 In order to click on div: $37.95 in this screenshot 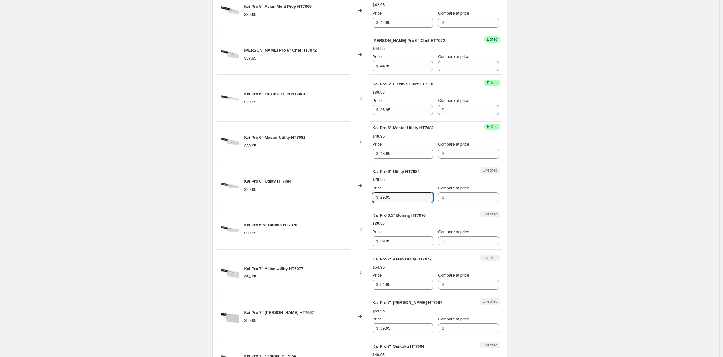, I will do `click(251, 58)`.